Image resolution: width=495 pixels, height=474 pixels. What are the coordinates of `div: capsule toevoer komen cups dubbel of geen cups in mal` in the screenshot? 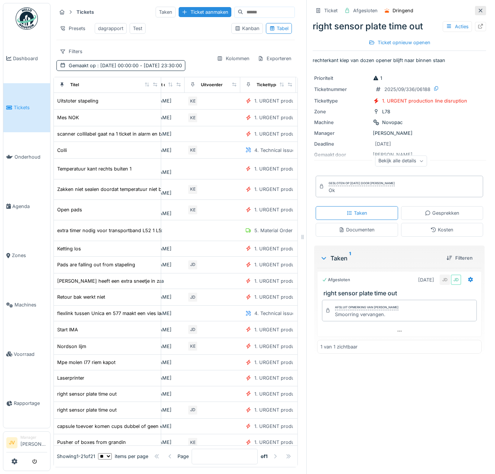 It's located at (121, 426).